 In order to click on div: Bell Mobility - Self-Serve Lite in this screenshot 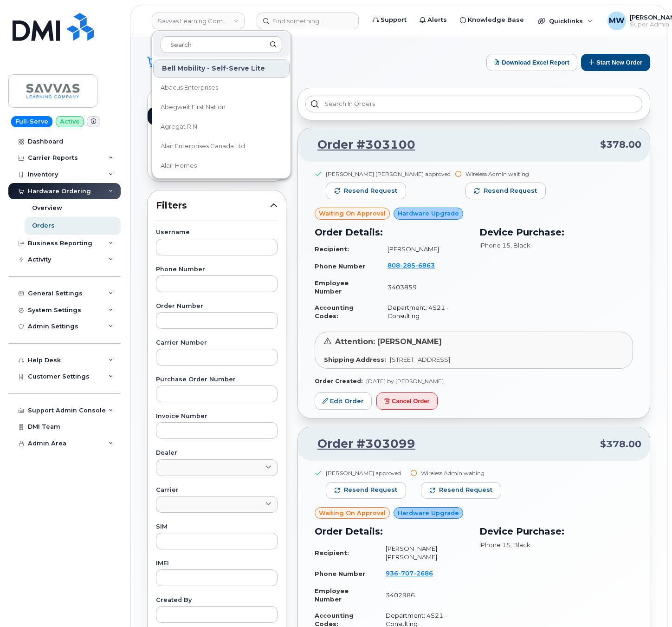, I will do `click(221, 68)`.